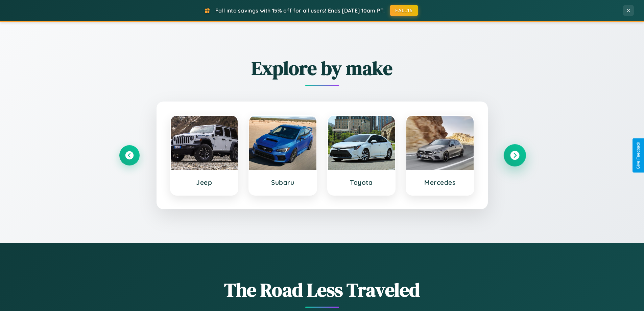  I want to click on h3: Toyota, so click(361, 183).